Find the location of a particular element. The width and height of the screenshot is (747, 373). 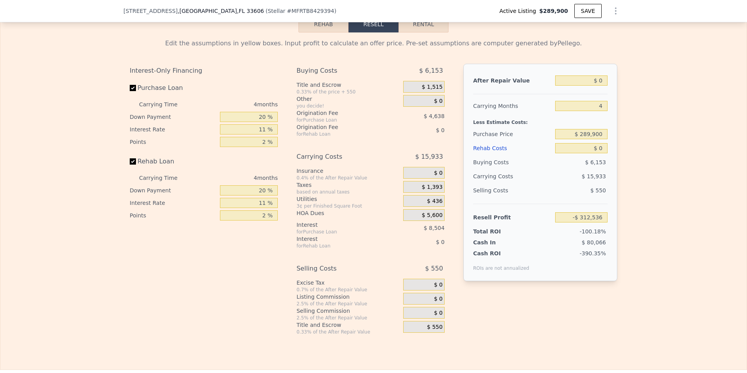

div: 0.7% of the After Repair Value is located at coordinates (348, 289).